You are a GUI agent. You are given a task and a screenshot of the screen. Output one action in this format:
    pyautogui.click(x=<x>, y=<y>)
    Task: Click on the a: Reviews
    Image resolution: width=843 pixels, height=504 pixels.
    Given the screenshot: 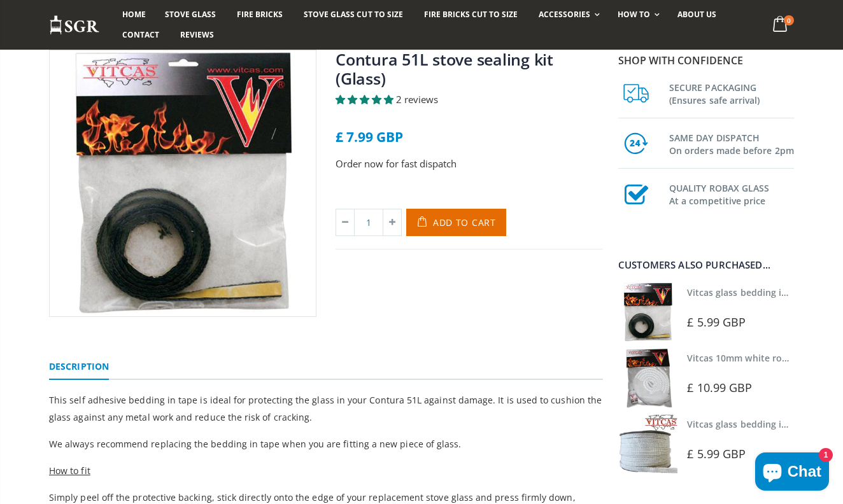 What is the action you would take?
    pyautogui.click(x=197, y=35)
    